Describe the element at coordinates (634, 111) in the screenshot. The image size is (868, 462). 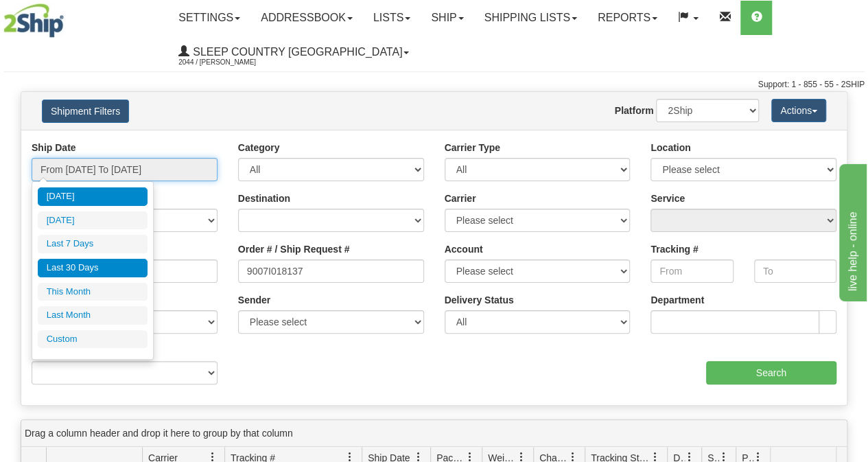
I see `label: Platform` at that location.